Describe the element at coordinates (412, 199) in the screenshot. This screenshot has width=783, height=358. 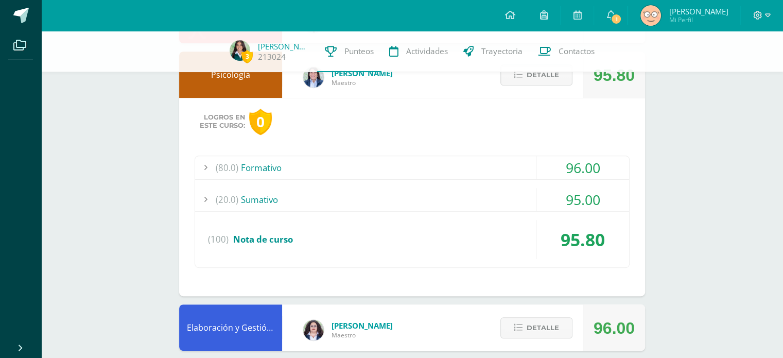
I see `div: Sumativo` at that location.